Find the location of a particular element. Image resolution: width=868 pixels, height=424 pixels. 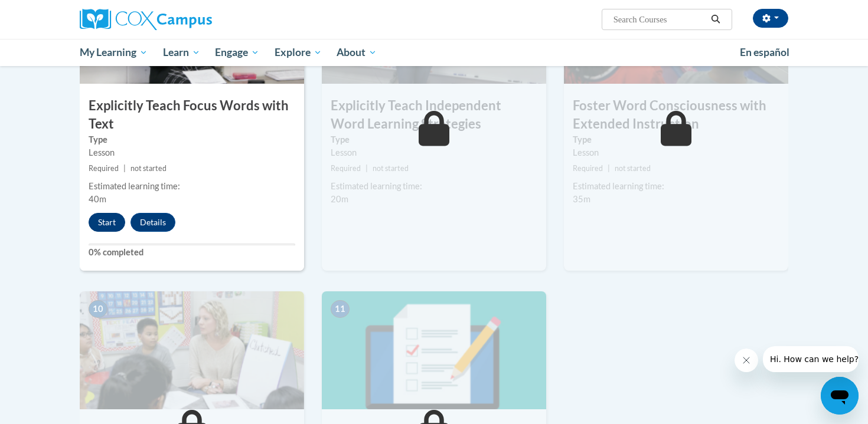

div: Main menu is located at coordinates (434, 53).